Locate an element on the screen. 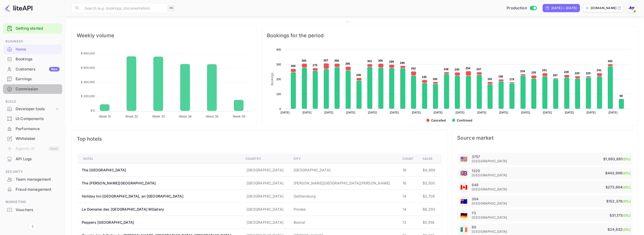 This screenshot has width=644, height=235. span: Source market is located at coordinates (545, 138).